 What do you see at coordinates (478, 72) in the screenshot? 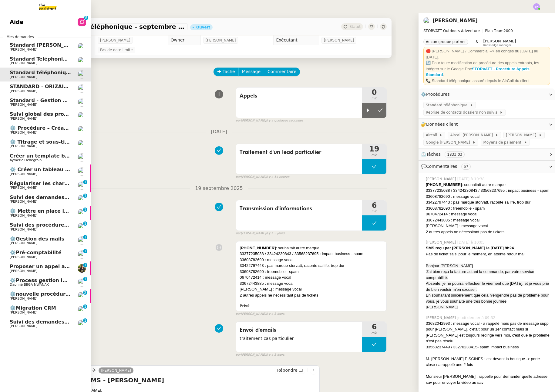
I see `a: STORVATT - Procédure Appels Standard` at bounding box center [478, 72].